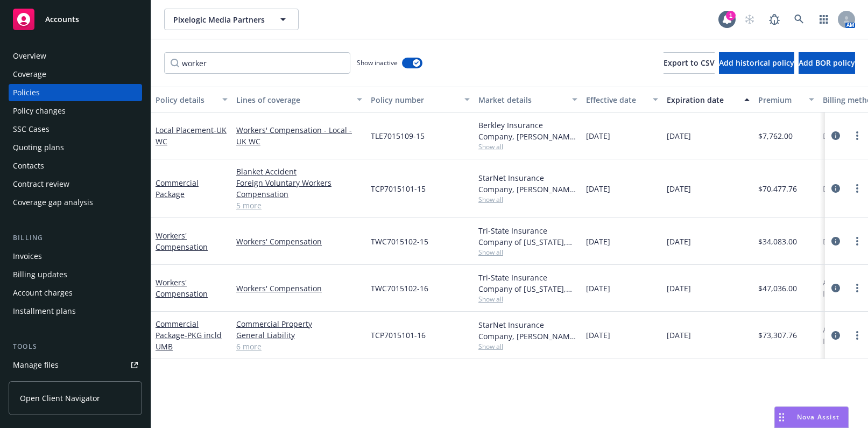 The image size is (868, 428). I want to click on div: Contract review, so click(41, 184).